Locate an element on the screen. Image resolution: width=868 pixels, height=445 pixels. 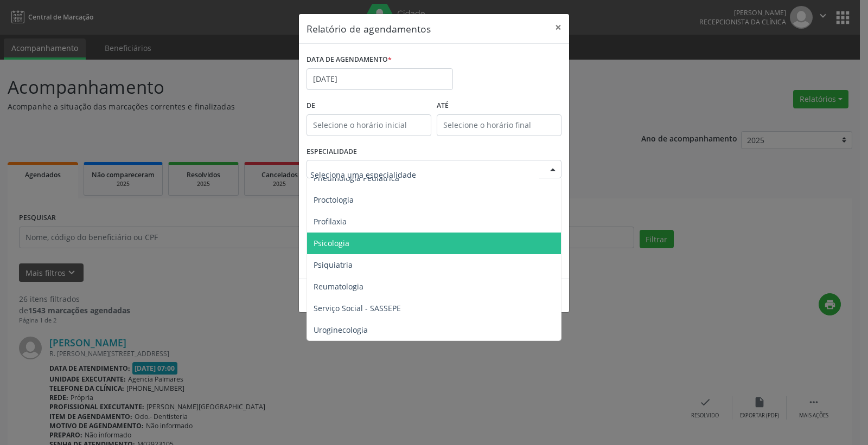
input: Seleciona uma especialidade is located at coordinates (425, 174).